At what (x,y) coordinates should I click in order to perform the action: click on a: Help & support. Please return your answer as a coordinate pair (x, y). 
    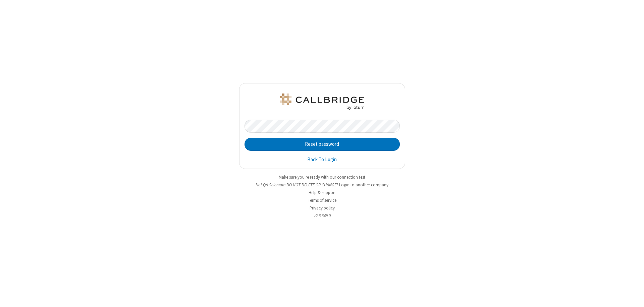
    Looking at the image, I should click on (322, 193).